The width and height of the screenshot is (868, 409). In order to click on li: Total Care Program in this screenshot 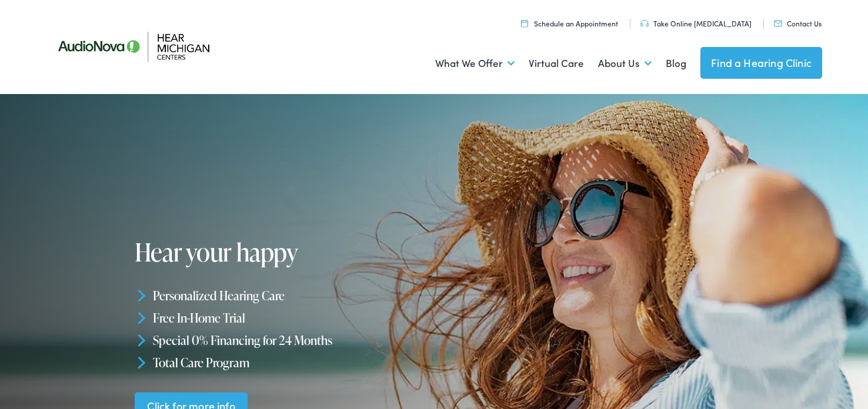, I will do `click(287, 362)`.